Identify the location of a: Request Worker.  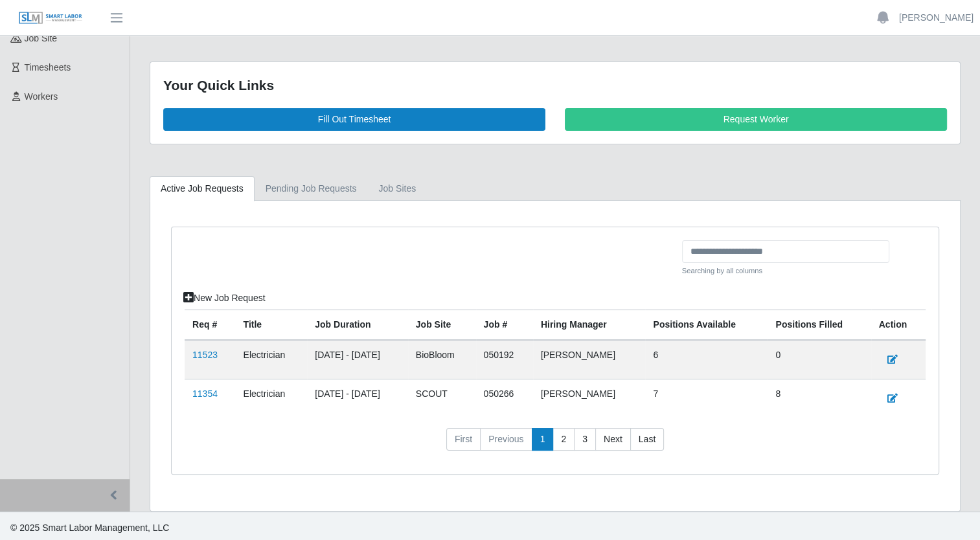
(756, 119).